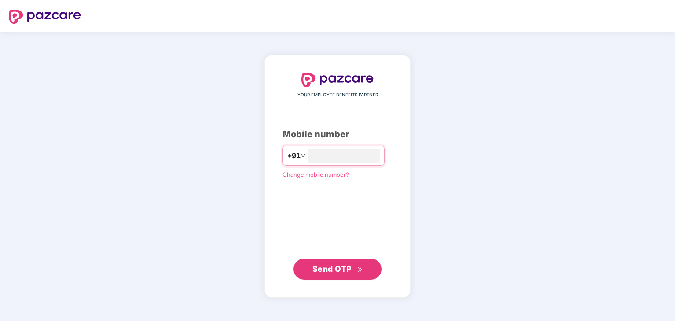 The height and width of the screenshot is (321, 675). What do you see at coordinates (316, 175) in the screenshot?
I see `span: Change mobile number?` at bounding box center [316, 175].